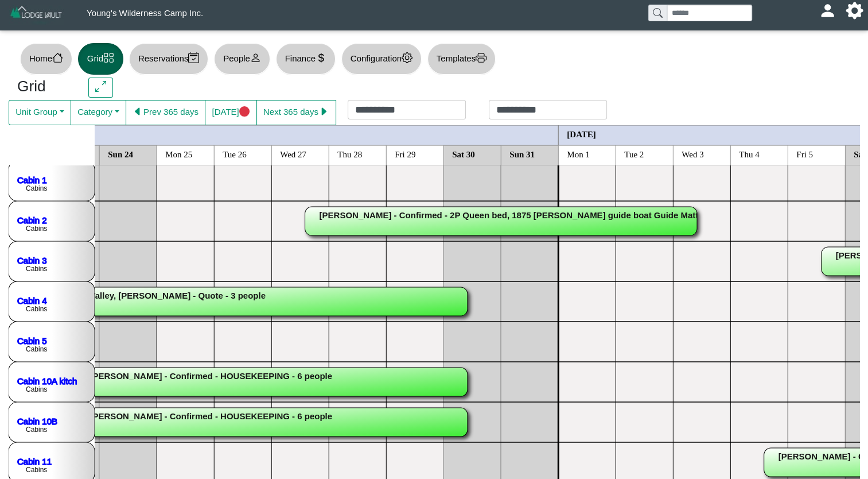  I want to click on text: Thu 4, so click(749, 154).